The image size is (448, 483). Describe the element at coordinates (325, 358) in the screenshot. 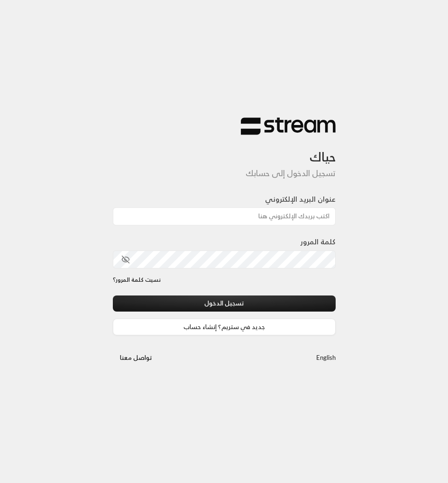

I see `a: English` at that location.